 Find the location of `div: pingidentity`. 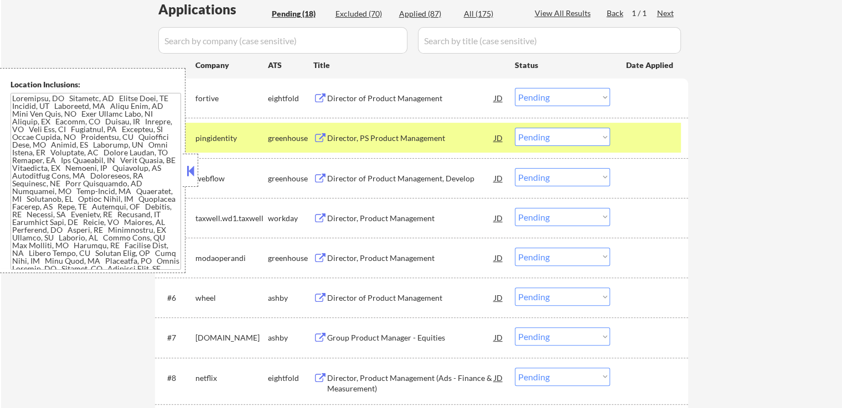

div: pingidentity is located at coordinates (231, 138).